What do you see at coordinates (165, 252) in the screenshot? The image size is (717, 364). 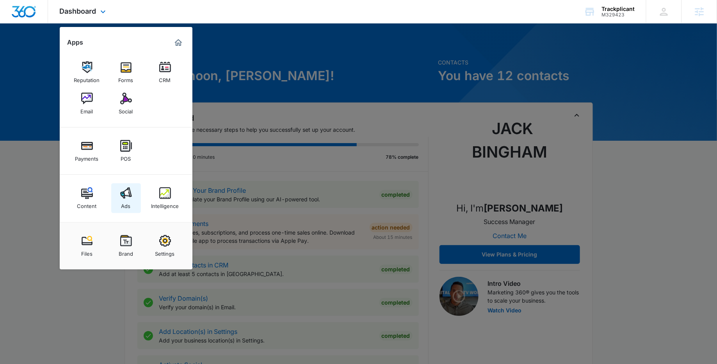 I see `div: Settings` at bounding box center [165, 252].